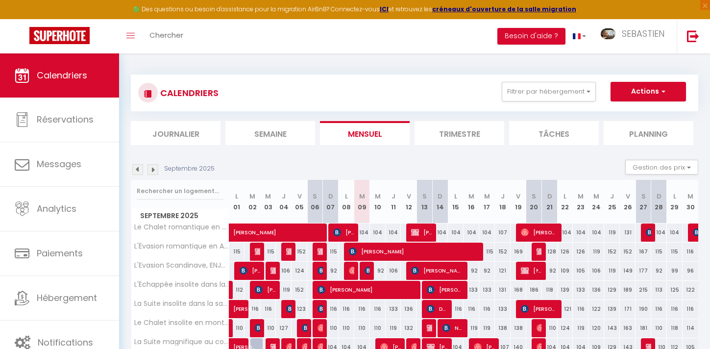 Image resolution: width=710 pixels, height=349 pixels. Describe the element at coordinates (284, 201) in the screenshot. I see `th: 04` at that location.